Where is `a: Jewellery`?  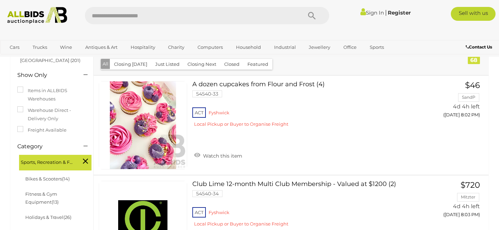 a: Jewellery is located at coordinates (319, 47).